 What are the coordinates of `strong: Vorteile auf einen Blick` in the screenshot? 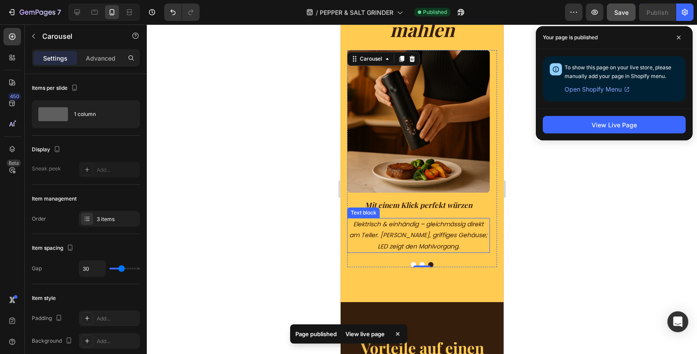 It's located at (81, 333).